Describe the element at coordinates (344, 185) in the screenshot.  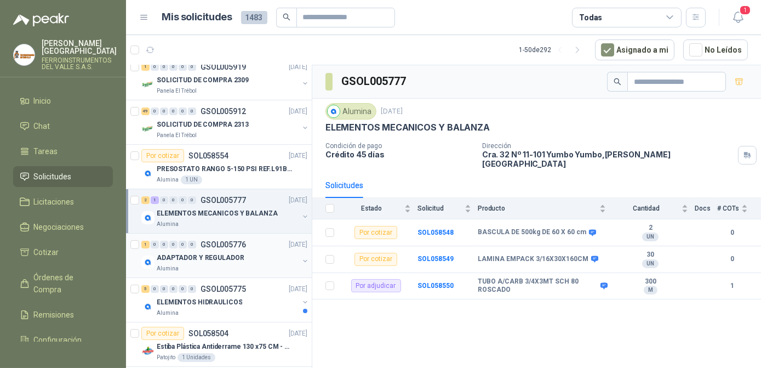
I see `div: Solicitudes` at that location.